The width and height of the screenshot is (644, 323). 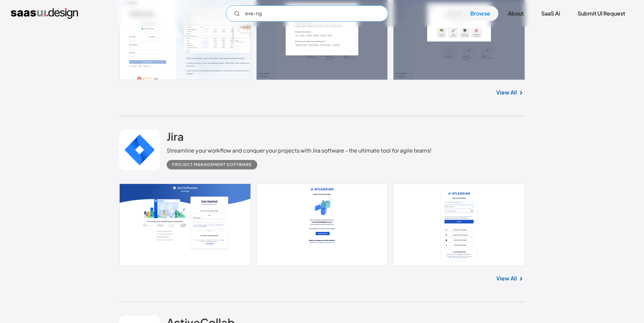 I want to click on a: Jira, so click(x=175, y=138).